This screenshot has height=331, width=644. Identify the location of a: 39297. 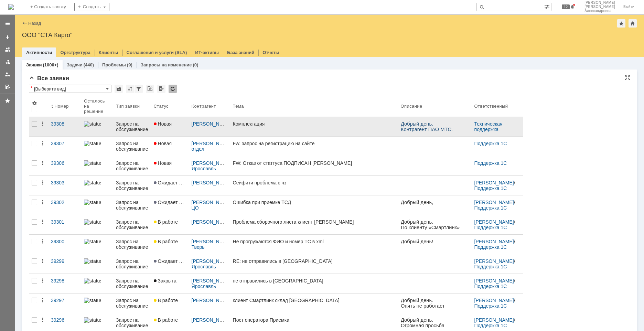
(65, 303).